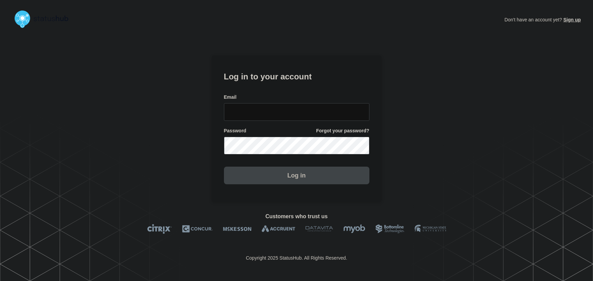  I want to click on img: Bottomline logo, so click(390, 229).